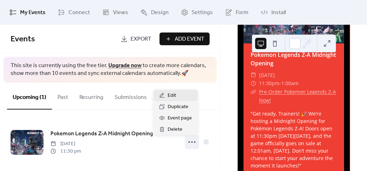 The width and height of the screenshot is (367, 171). What do you see at coordinates (141, 39) in the screenshot?
I see `span: Export` at bounding box center [141, 39].